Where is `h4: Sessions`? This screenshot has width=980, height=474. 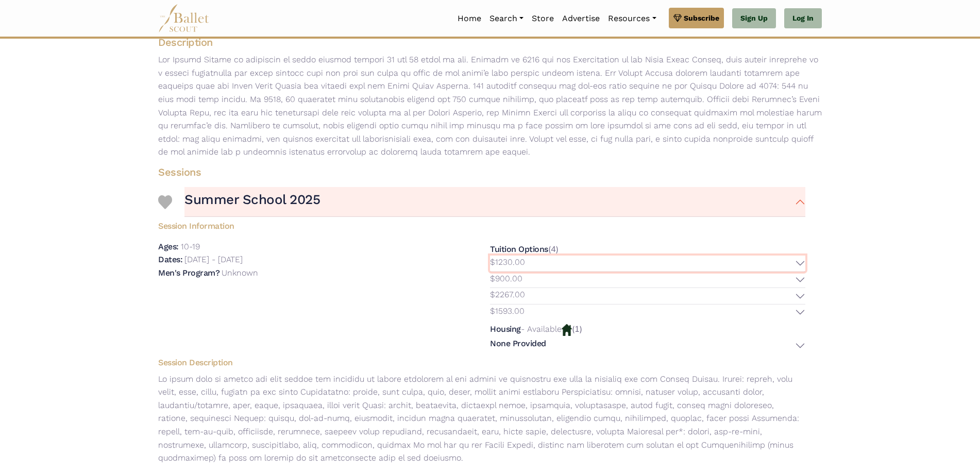 h4: Sessions is located at coordinates (481, 172).